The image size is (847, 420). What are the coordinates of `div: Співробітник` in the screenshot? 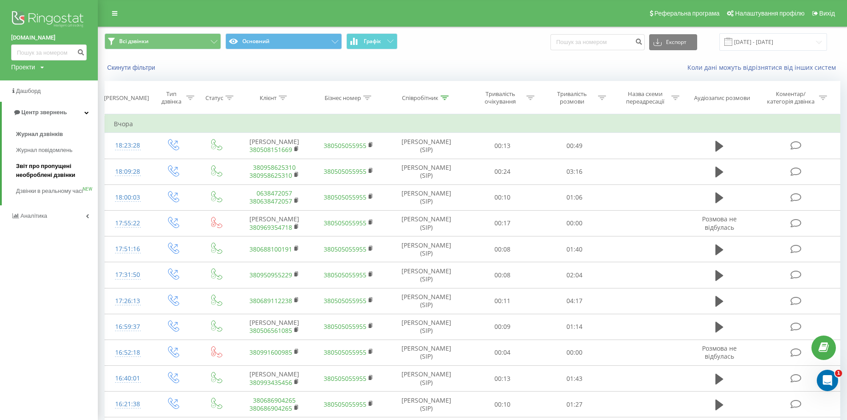 It's located at (420, 98).